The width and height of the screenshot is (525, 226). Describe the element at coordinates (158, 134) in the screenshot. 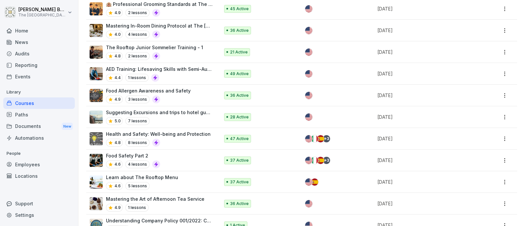

I see `p: Health and Safety: Well-being and Protection` at that location.